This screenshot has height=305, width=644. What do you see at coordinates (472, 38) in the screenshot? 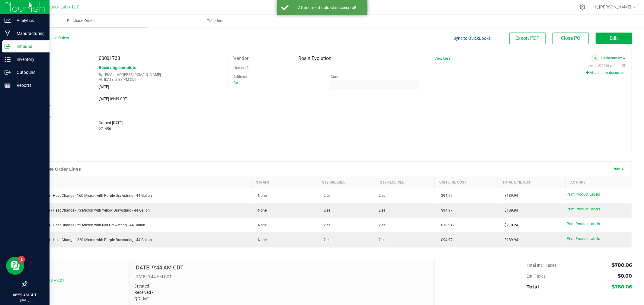
I see `span: Sync to QuickBooks` at bounding box center [472, 38].